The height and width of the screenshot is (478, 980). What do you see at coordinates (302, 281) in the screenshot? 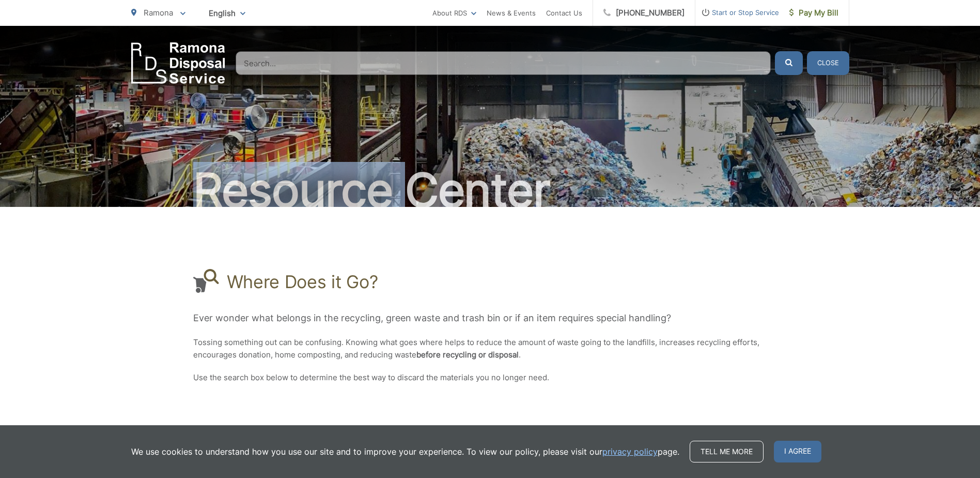
I see `h1: Where Does it Go?` at bounding box center [302, 281].